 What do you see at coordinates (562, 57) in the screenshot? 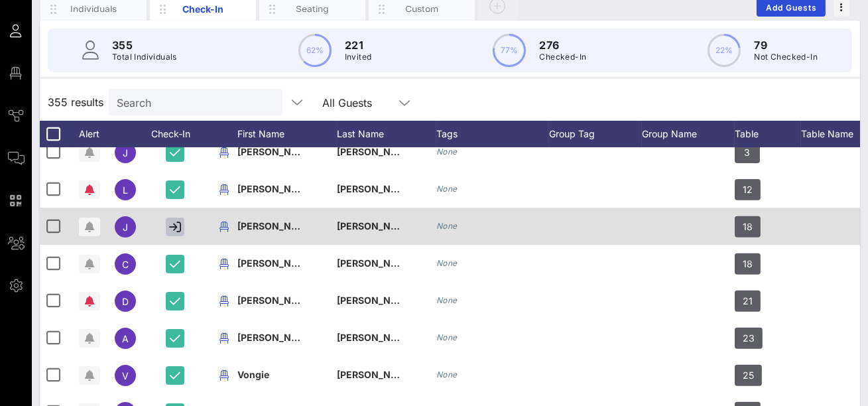
I see `p: Checked-In` at bounding box center [562, 57].